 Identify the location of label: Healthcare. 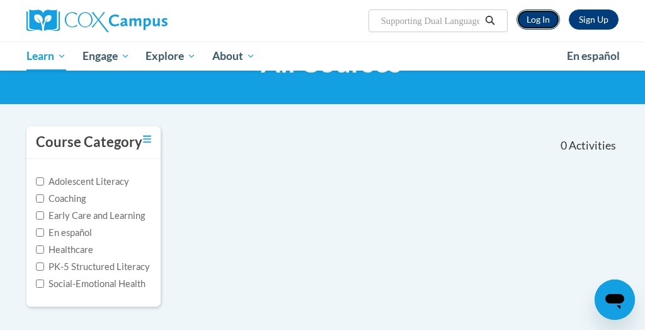
(64, 250).